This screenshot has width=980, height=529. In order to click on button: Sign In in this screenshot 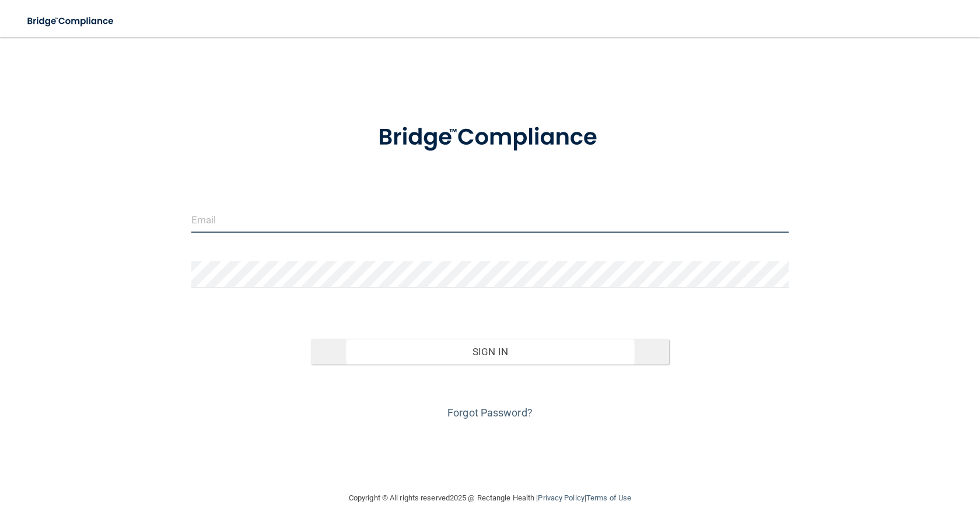, I will do `click(490, 352)`.